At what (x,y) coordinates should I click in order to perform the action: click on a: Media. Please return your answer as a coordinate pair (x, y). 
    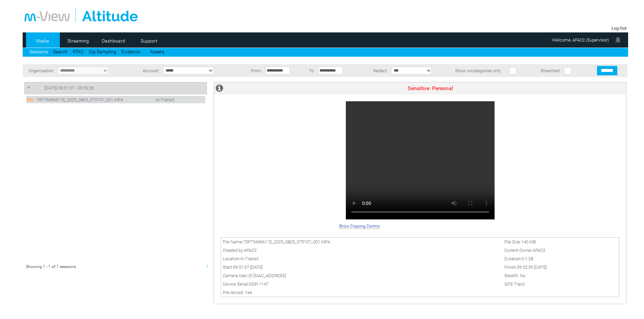
    Looking at the image, I should click on (42, 41).